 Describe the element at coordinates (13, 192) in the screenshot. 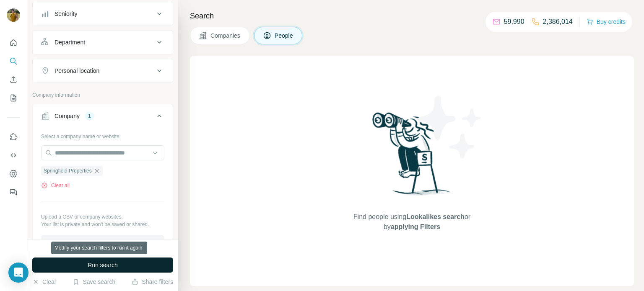

I see `button: Feedback` at that location.